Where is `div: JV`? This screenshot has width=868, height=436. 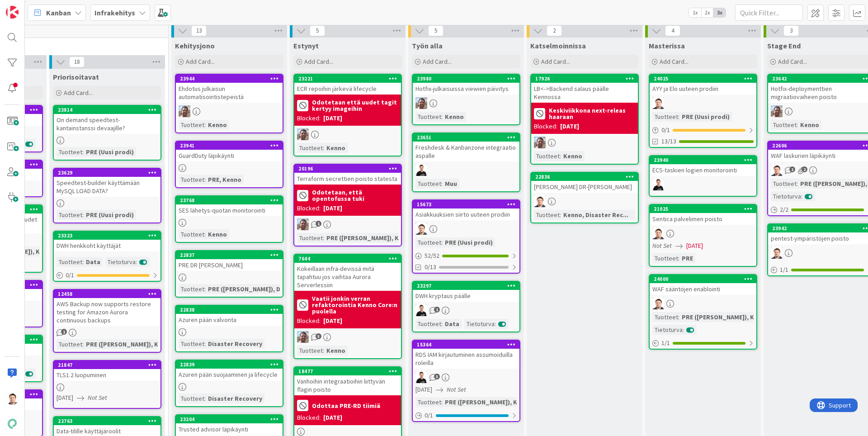 div: JV is located at coordinates (703, 185).